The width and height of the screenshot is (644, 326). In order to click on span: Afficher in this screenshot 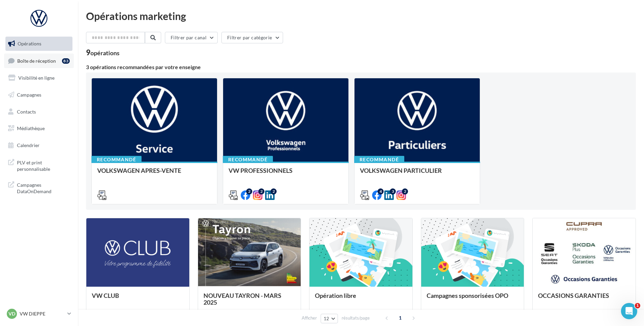, I will do `click(309, 318)`.